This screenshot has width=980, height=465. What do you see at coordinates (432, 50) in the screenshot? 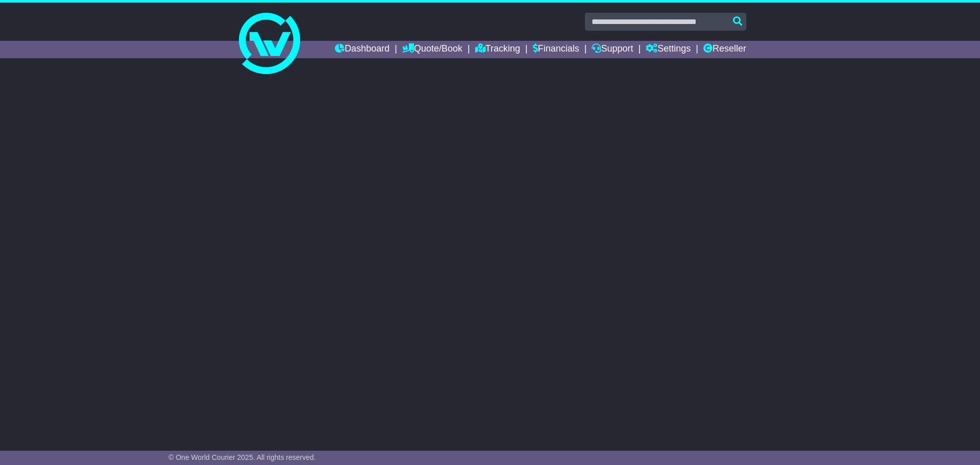
I see `a: Quote/Book` at bounding box center [432, 50].